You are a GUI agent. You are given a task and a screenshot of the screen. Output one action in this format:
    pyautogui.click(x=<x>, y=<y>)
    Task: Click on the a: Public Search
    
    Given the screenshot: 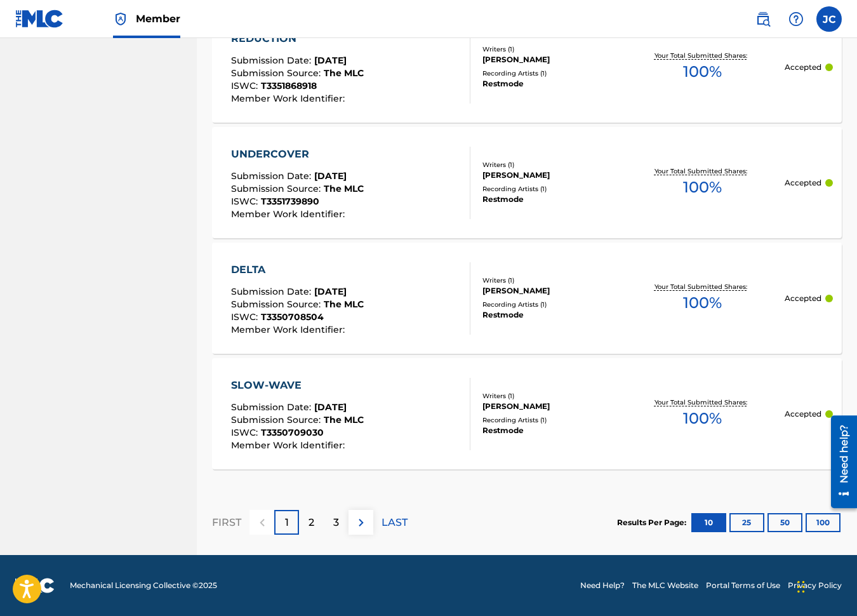 What is the action you would take?
    pyautogui.click(x=763, y=19)
    